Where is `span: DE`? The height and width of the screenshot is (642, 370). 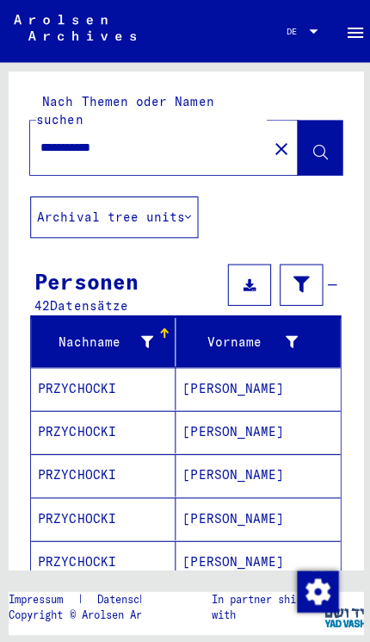 span: DE is located at coordinates (295, 31).